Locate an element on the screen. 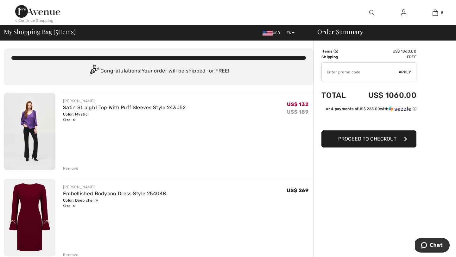 This screenshot has height=257, width=456. span: US$ 265.00 is located at coordinates (369, 109).